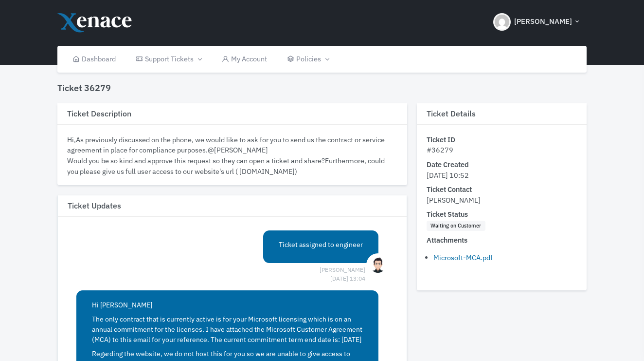 This screenshot has width=644, height=361. I want to click on h3: Ticket Updates, so click(232, 206).